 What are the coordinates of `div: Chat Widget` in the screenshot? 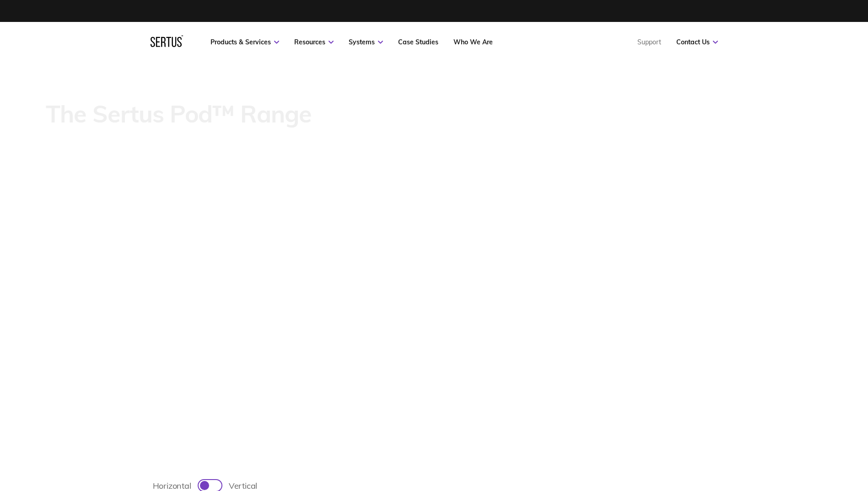 It's located at (786, 438).